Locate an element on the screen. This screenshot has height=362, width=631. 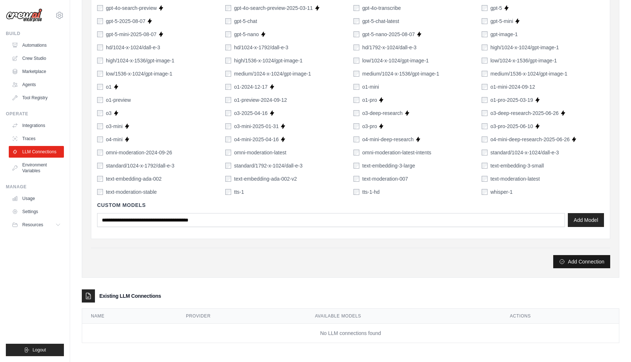
input: omni-moderation-latest is located at coordinates (228, 153).